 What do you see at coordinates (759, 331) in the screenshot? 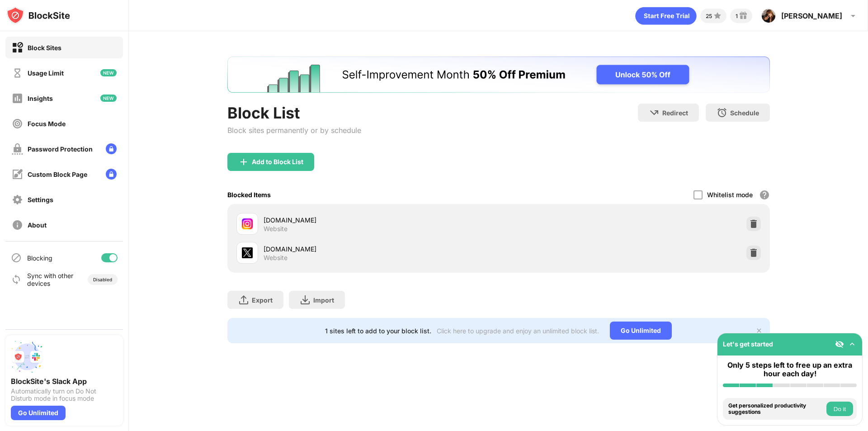
I see `img: x-button.svg` at bounding box center [759, 331].